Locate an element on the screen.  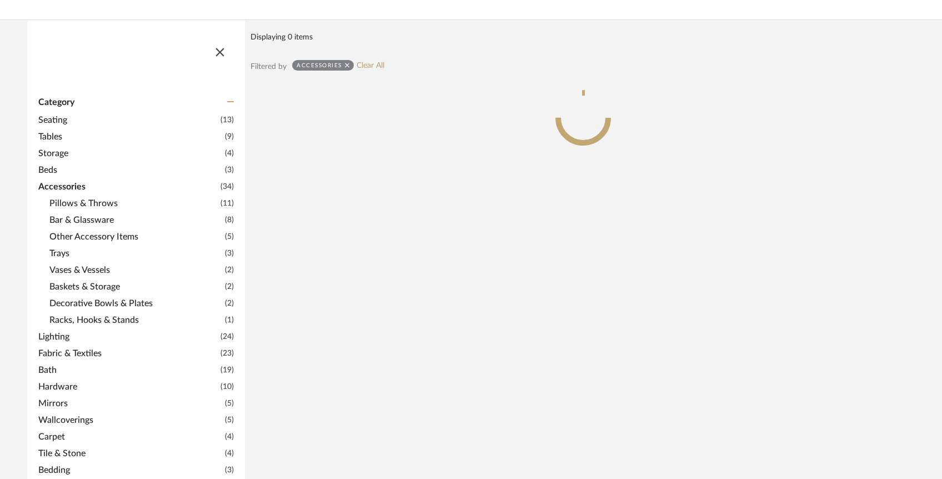
span: Carpet is located at coordinates (130, 437).